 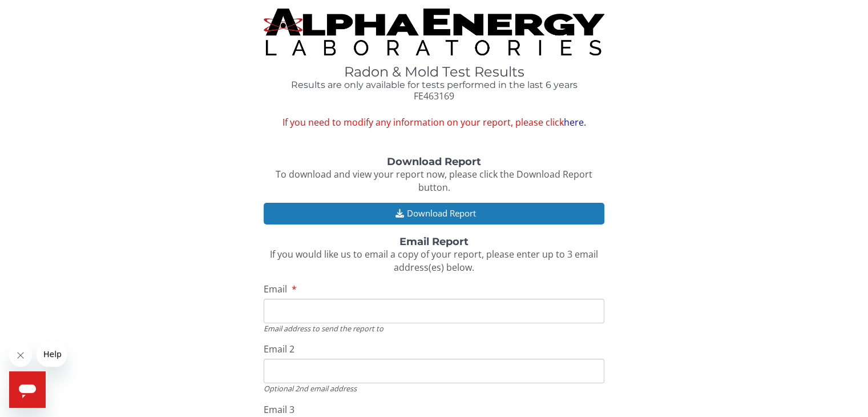 I want to click on span: Email 2, so click(x=279, y=349).